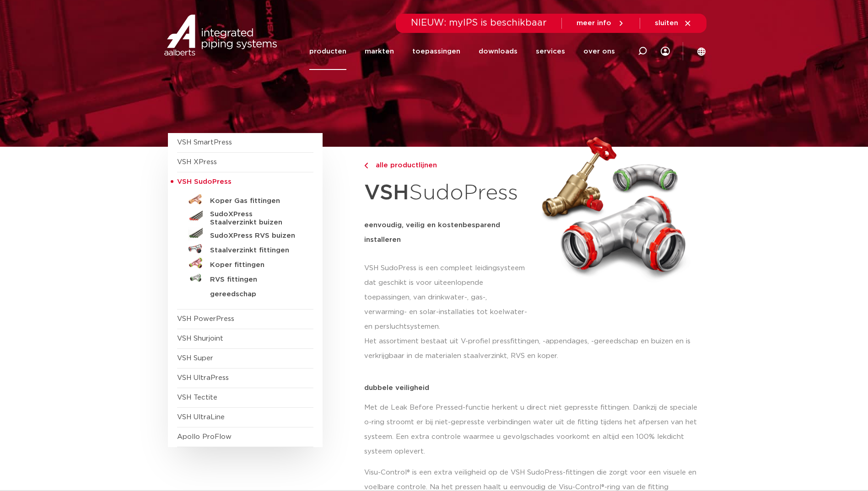 This screenshot has height=491, width=868. I want to click on a: SudoXPress Staalverzinkt buizen, so click(245, 217).